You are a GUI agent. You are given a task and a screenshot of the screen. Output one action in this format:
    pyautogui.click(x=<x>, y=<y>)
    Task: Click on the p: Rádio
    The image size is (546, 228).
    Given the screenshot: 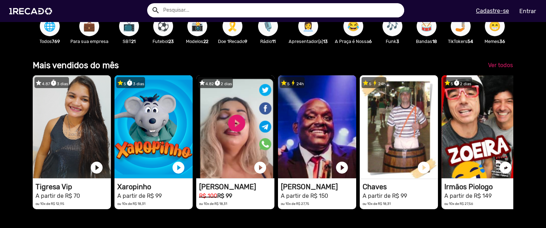 What is the action you would take?
    pyautogui.click(x=268, y=41)
    